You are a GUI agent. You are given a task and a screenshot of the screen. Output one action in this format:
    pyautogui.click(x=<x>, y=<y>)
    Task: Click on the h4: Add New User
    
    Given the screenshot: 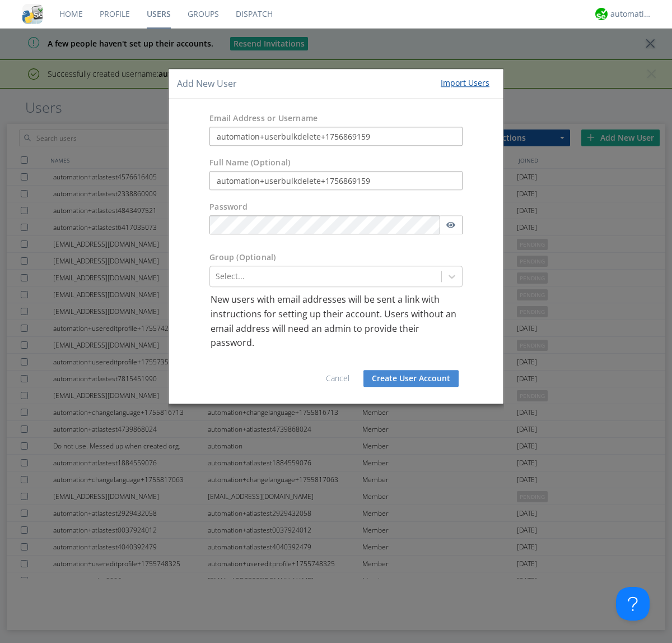 What is the action you would take?
    pyautogui.click(x=207, y=84)
    